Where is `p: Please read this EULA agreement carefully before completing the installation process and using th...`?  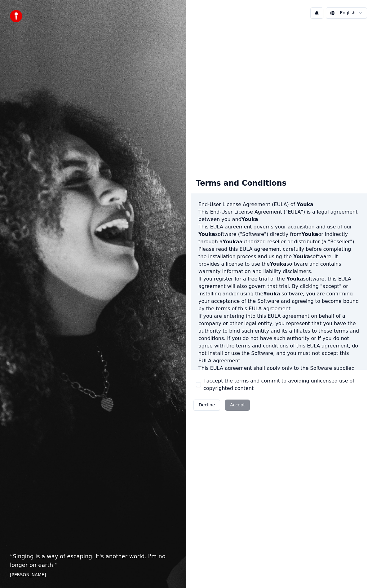 p: Please read this EULA agreement carefully before completing the installation process and using th... is located at coordinates (279, 260).